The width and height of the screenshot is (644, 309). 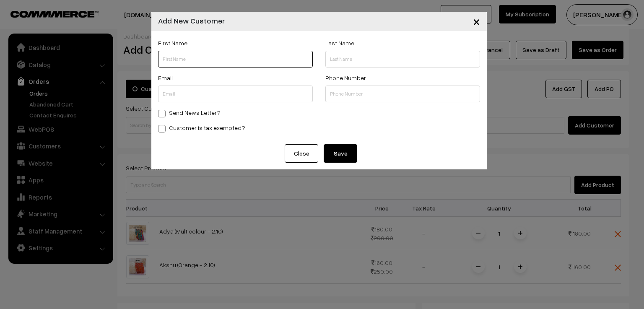 What do you see at coordinates (189, 112) in the screenshot?
I see `label: Send News Letter?` at bounding box center [189, 112].